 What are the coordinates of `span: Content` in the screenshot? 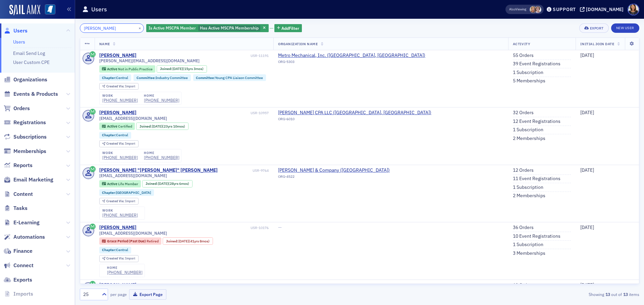 It's located at (23, 194).